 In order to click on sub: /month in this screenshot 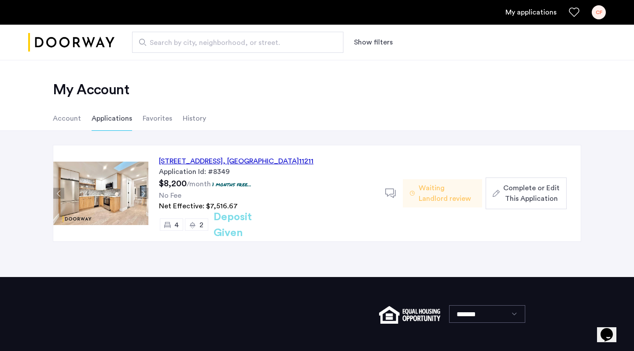, I will do `click(199, 184)`.